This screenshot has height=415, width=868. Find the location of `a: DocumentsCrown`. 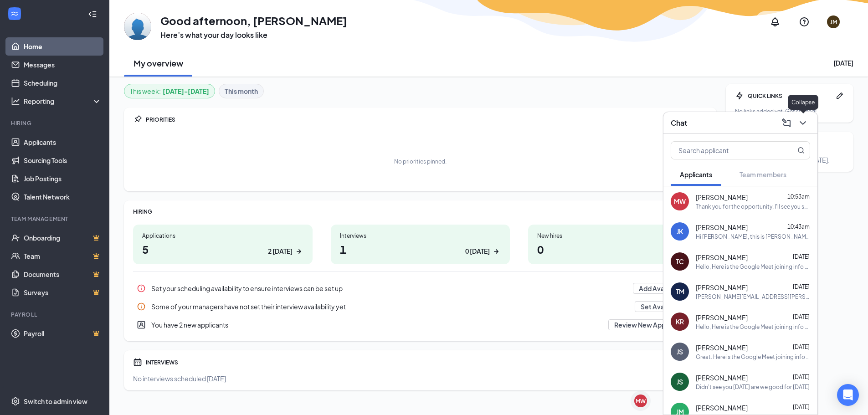

a: DocumentsCrown is located at coordinates (62, 274).